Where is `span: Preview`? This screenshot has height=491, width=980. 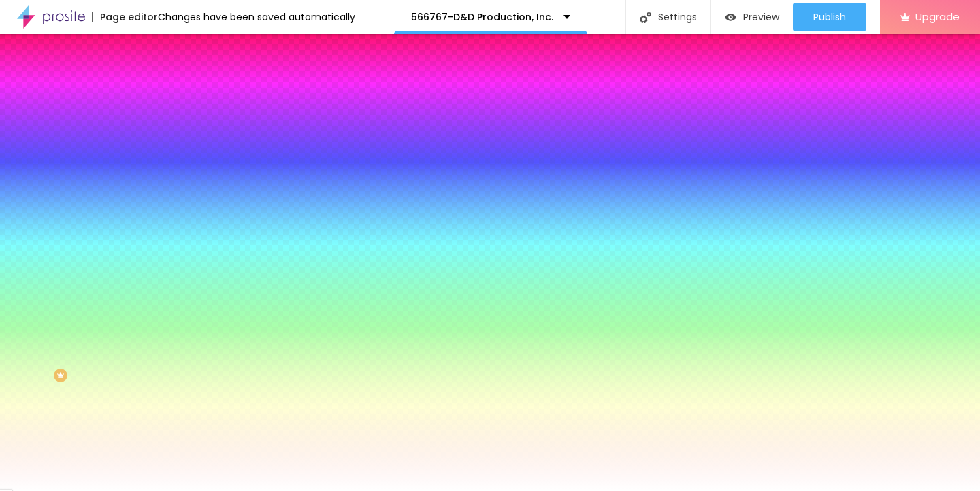
span: Preview is located at coordinates (761, 17).